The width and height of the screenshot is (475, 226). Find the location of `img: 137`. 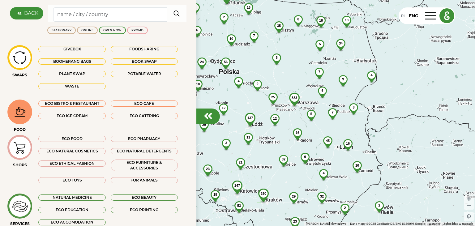

img: 137 is located at coordinates (250, 123).